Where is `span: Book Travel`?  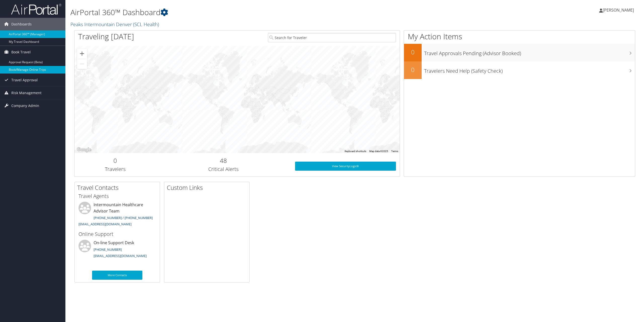 span: Book Travel is located at coordinates (21, 52).